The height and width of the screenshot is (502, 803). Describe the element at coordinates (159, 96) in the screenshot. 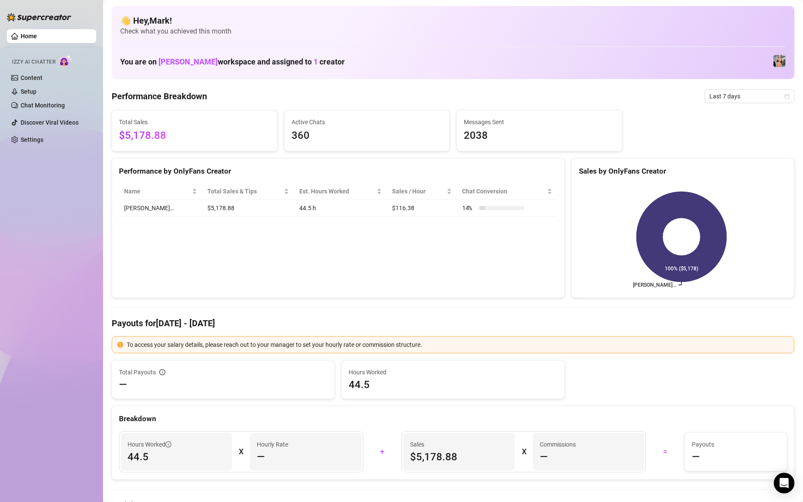

I see `h4: Performance Breakdown` at that location.